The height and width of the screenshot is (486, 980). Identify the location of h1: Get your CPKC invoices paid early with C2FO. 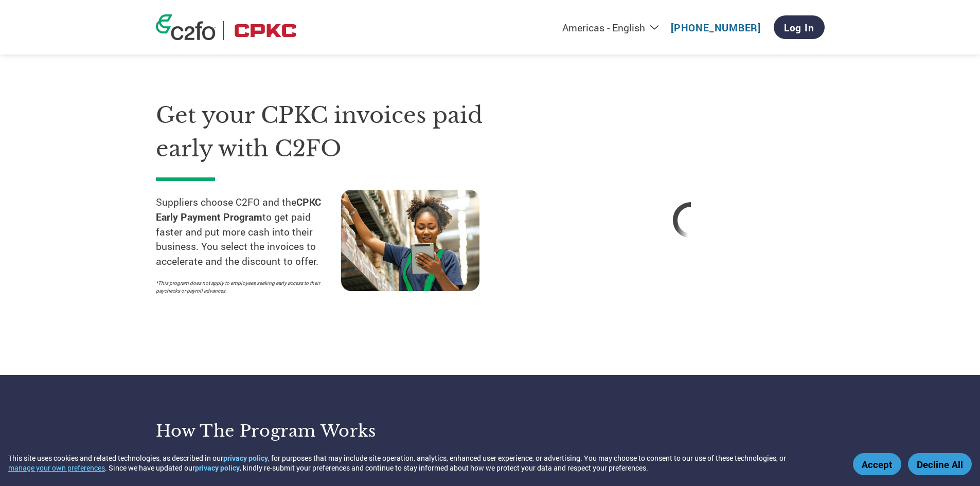
(341, 131).